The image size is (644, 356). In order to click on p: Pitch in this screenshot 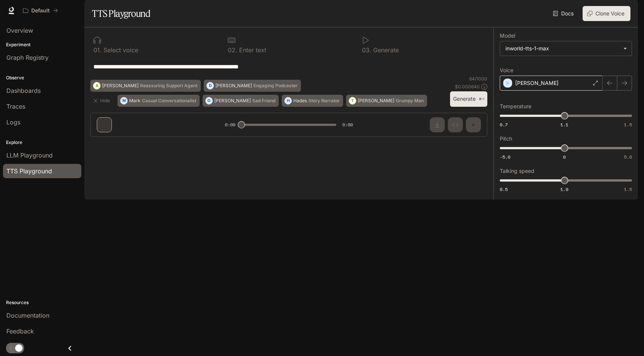, I will do `click(506, 139)`.